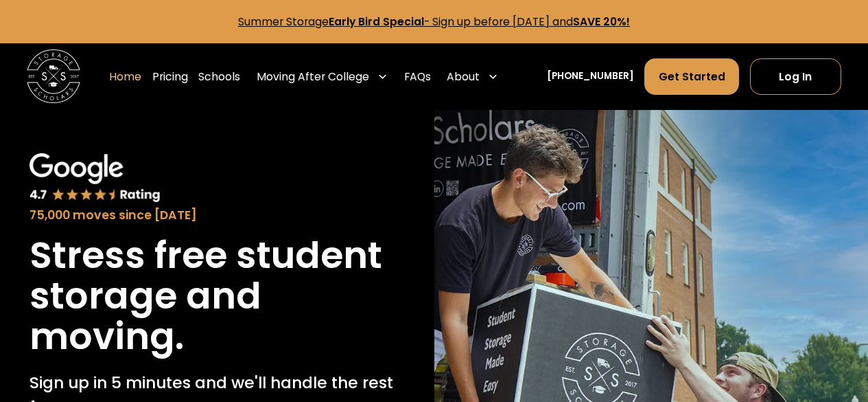  What do you see at coordinates (417, 76) in the screenshot?
I see `a: FAQs` at bounding box center [417, 76].